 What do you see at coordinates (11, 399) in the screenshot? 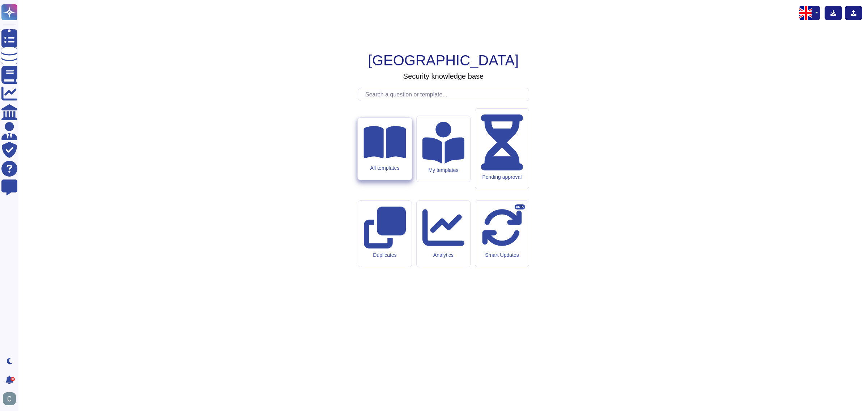
I see `button: user` at bounding box center [11, 399].